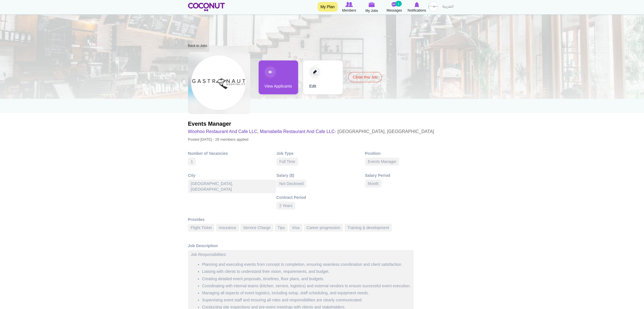 The image size is (644, 309). What do you see at coordinates (321, 154) in the screenshot?
I see `div: Job Type` at bounding box center [321, 154].